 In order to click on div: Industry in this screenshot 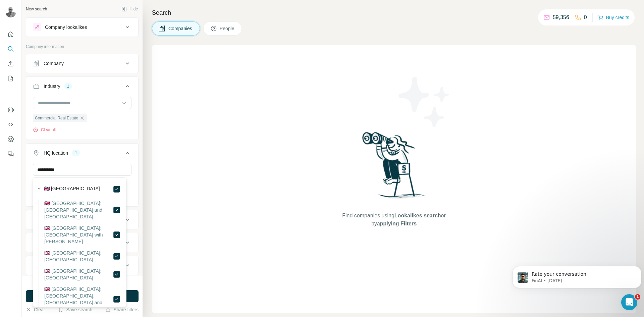, I will do `click(52, 86)`.